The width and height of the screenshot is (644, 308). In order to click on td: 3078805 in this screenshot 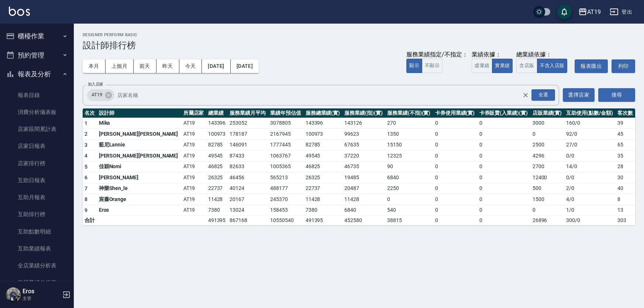, I will do `click(286, 123)`.